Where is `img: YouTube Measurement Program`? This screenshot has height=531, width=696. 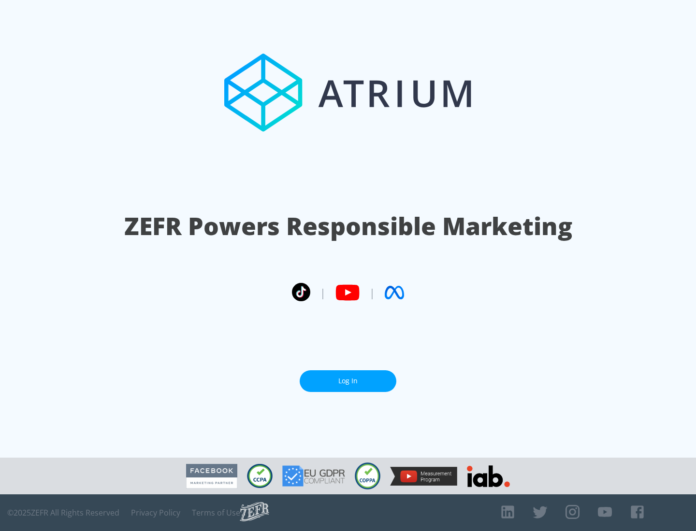 img: YouTube Measurement Program is located at coordinates (423, 476).